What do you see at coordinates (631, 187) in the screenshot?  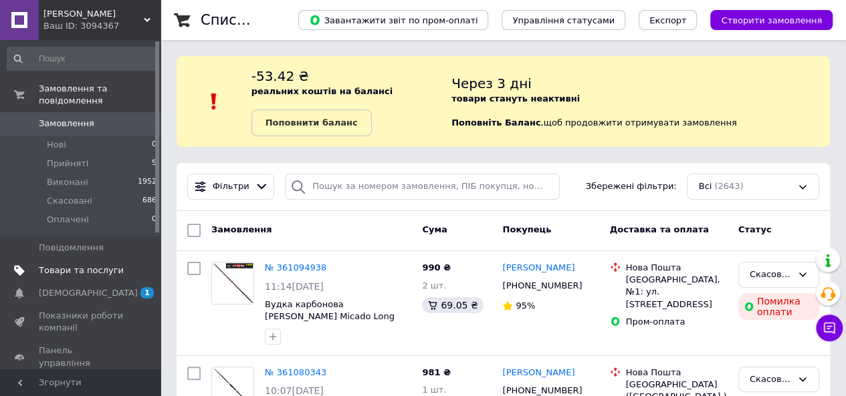 I see `span: Збережені фільтри:` at bounding box center [631, 187].